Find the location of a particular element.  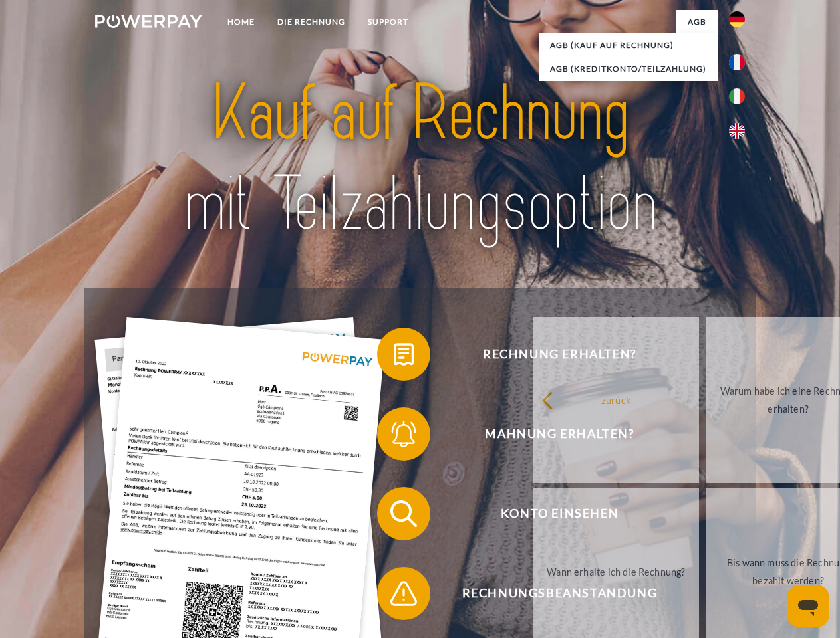

a: SUPPORT is located at coordinates (388, 22).